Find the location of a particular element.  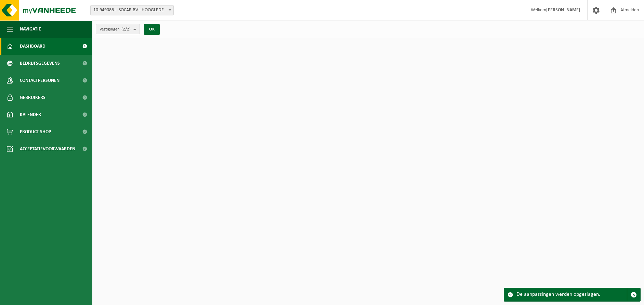

span: Navigatie is located at coordinates (30, 29).